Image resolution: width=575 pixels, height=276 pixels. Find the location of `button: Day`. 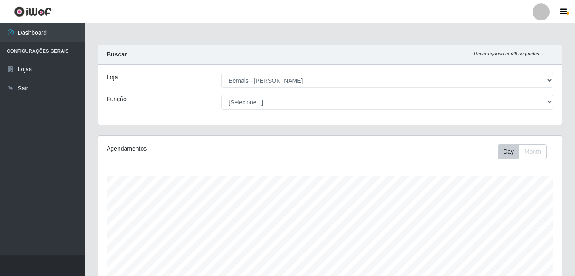

button: Day is located at coordinates (509, 152).